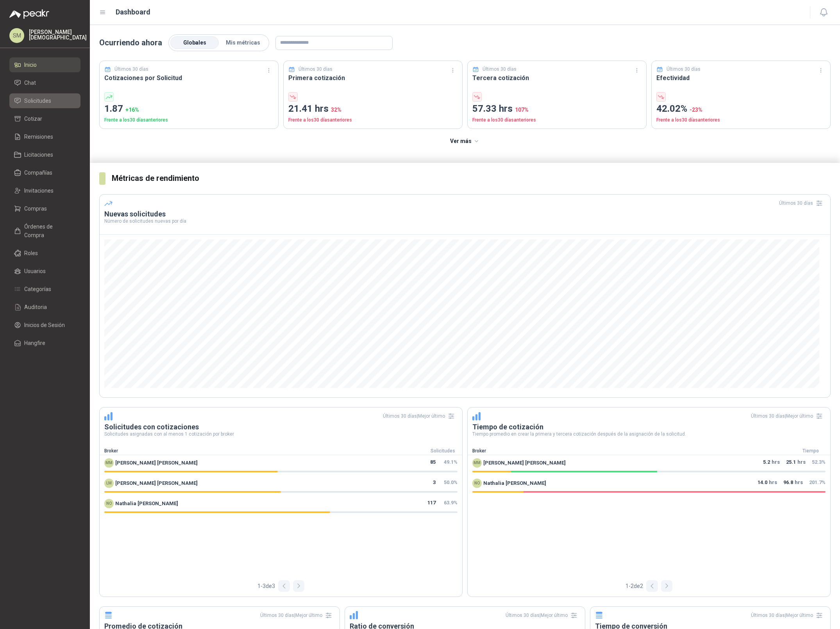 The image size is (840, 629). Describe the element at coordinates (818, 462) in the screenshot. I see `span: 52.3 %` at that location.